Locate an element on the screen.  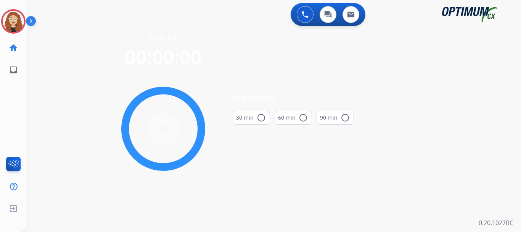
mat-icon: home is located at coordinates (13, 48).